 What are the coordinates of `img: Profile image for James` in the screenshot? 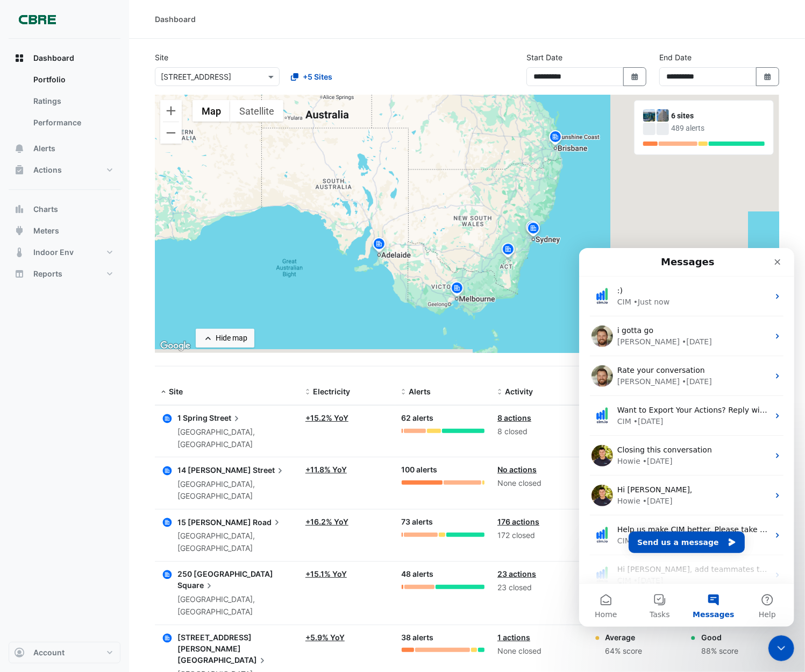 It's located at (23, 128).